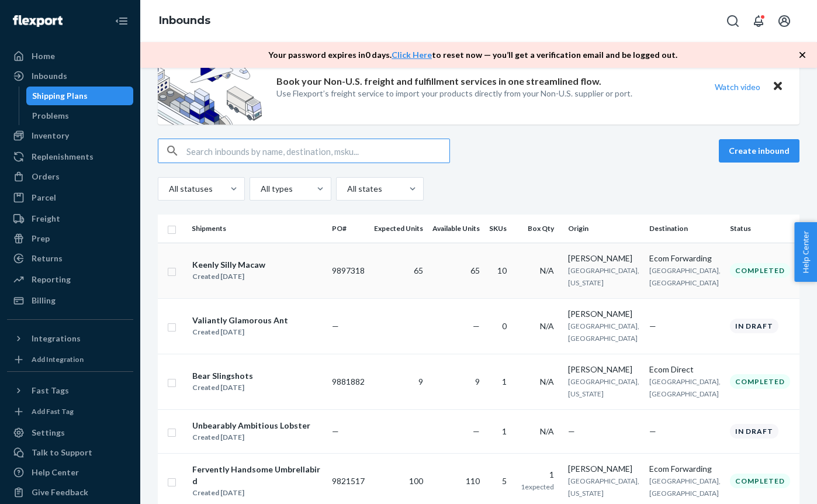  Describe the element at coordinates (56, 339) in the screenshot. I see `div: Integrations` at that location.